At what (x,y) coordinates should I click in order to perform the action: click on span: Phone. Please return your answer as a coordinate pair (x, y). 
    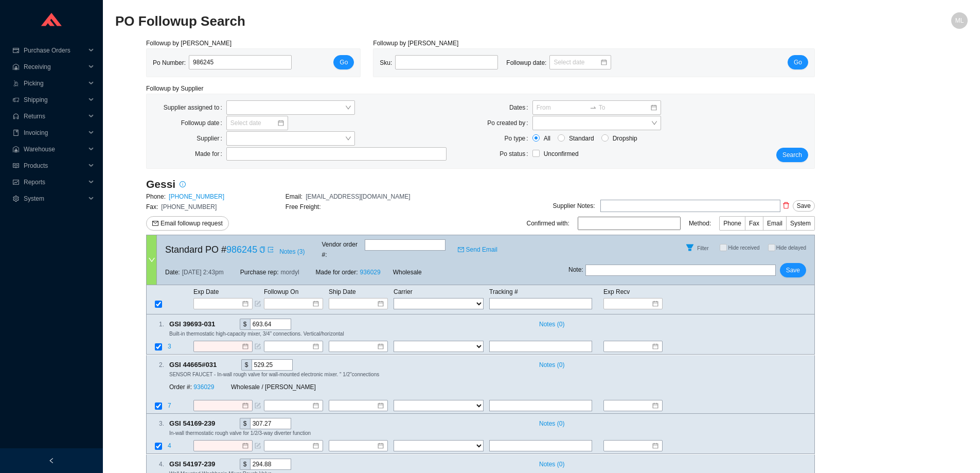
    Looking at the image, I should click on (732, 223).